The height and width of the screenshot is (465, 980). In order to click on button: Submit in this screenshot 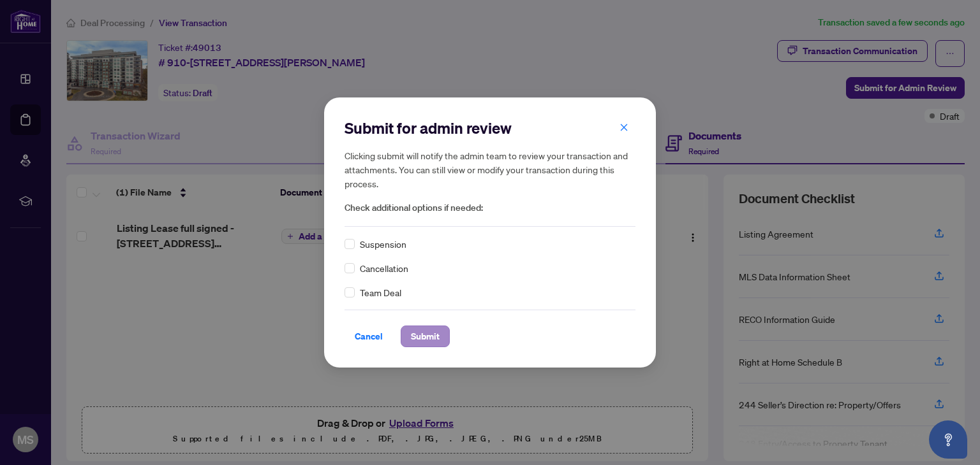, I will do `click(425, 337)`.